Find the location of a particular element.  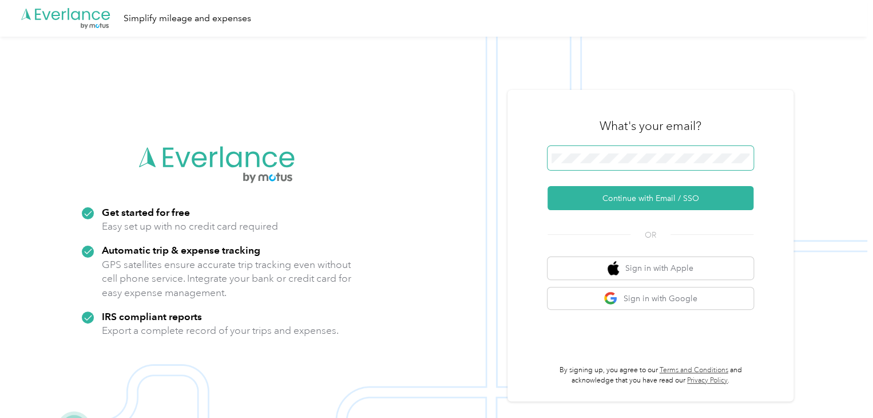

p: By signing up, you agree to our and acknowledge that you have read our . is located at coordinates (651, 375).